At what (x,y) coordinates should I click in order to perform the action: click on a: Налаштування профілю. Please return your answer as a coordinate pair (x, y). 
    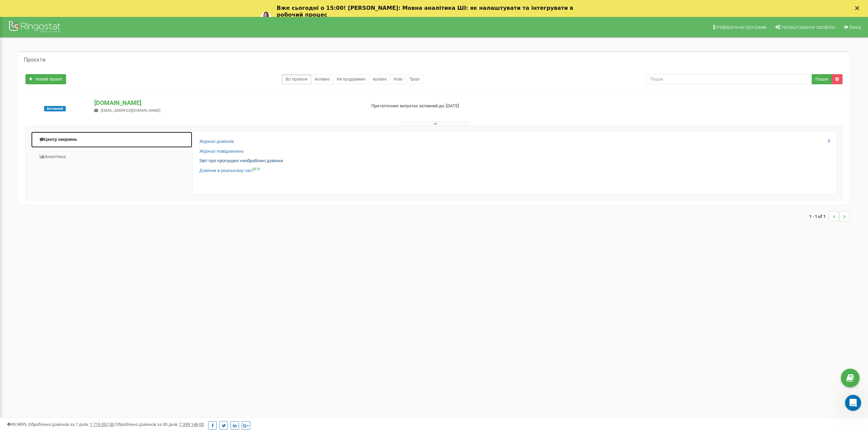
    Looking at the image, I should click on (805, 27).